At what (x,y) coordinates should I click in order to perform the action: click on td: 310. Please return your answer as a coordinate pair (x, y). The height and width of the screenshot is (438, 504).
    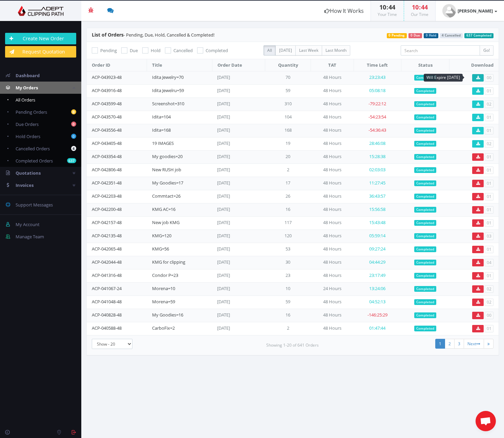
    Looking at the image, I should click on (288, 104).